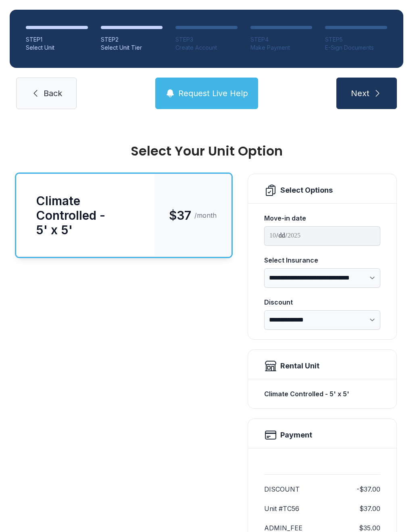  I want to click on h2: Payment, so click(296, 435).